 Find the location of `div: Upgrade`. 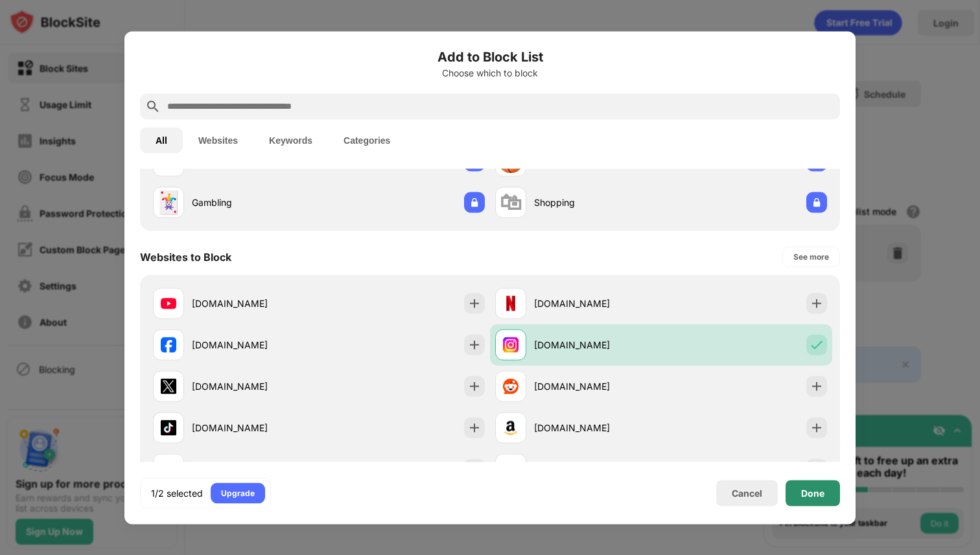

div: Upgrade is located at coordinates (238, 493).